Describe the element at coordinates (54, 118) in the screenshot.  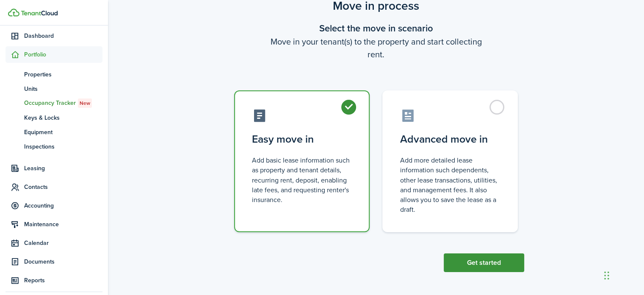
I see `a: Keys & Locks` at that location.